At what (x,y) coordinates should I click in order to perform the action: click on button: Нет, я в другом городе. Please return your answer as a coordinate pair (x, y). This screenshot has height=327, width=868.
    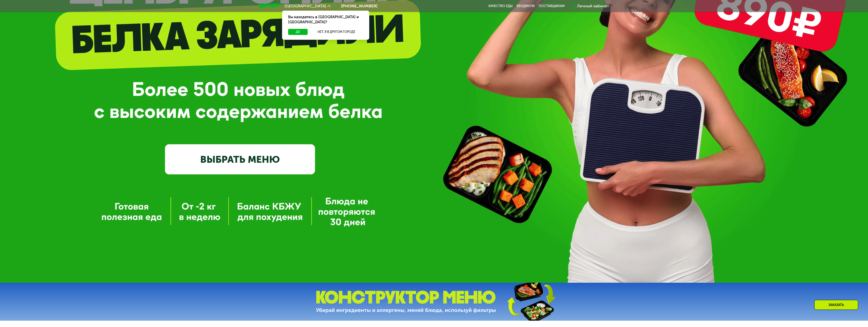
    Looking at the image, I should click on (336, 32).